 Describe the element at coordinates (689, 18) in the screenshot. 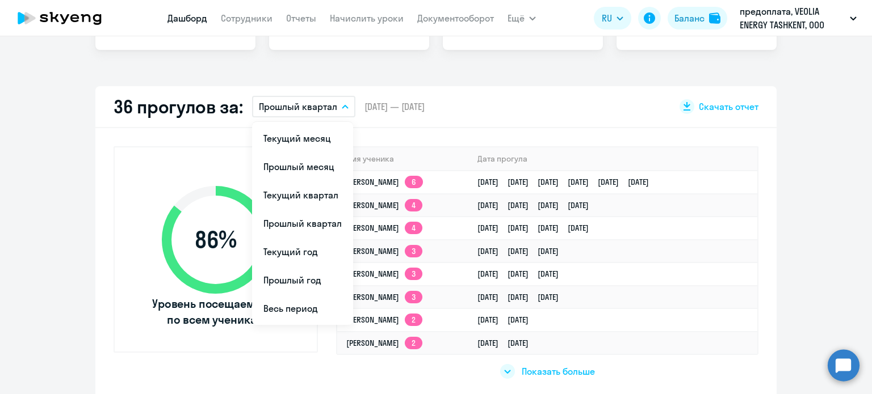

I see `div: Баланс` at that location.